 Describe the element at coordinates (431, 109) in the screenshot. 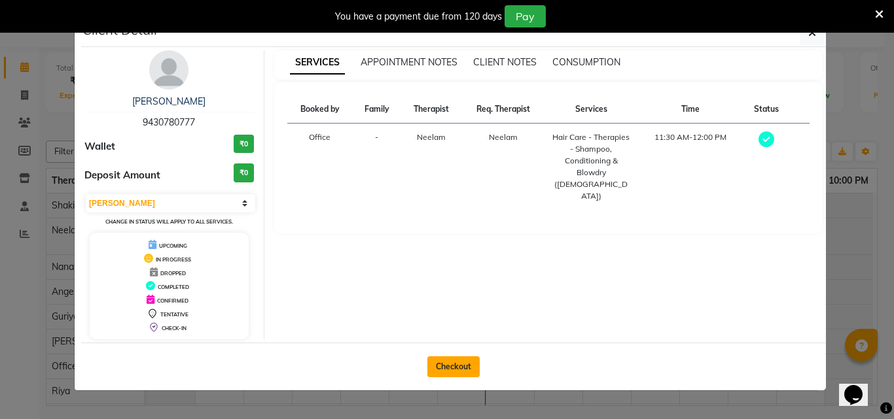

I see `th: Therapist` at that location.